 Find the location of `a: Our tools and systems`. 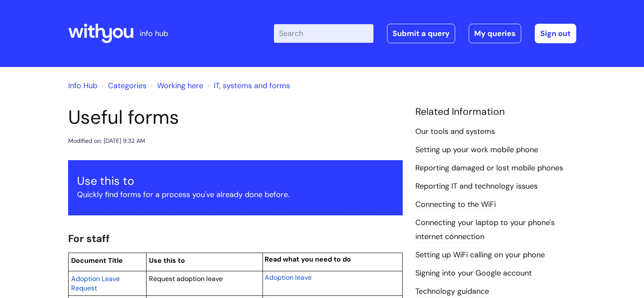

a: Our tools and systems is located at coordinates (455, 131).